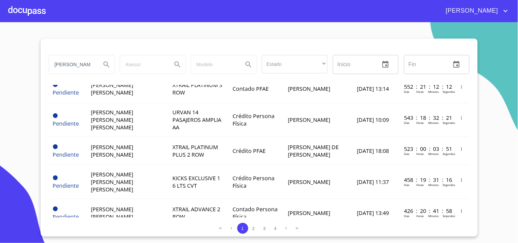  Describe the element at coordinates (251, 89) in the screenshot. I see `span: Contado PFAE` at that location.